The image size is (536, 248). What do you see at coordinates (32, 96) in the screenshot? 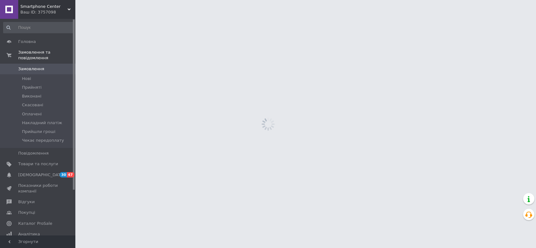
I see `span: Виконані` at bounding box center [32, 96].